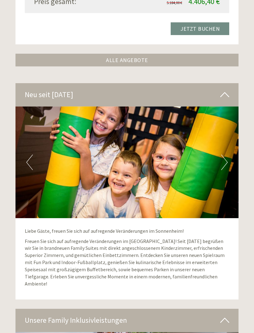 The width and height of the screenshot is (254, 333). Describe the element at coordinates (136, 41) in the screenshot. I see `div: Sie` at that location.